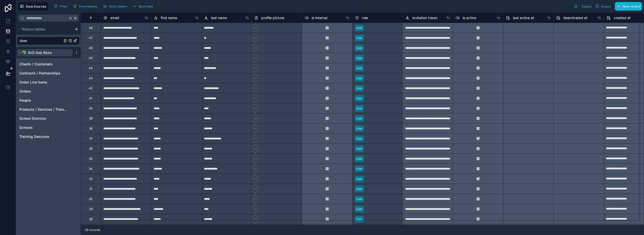 This screenshot has height=235, width=644. I want to click on span: Noloco tables, so click(33, 29).